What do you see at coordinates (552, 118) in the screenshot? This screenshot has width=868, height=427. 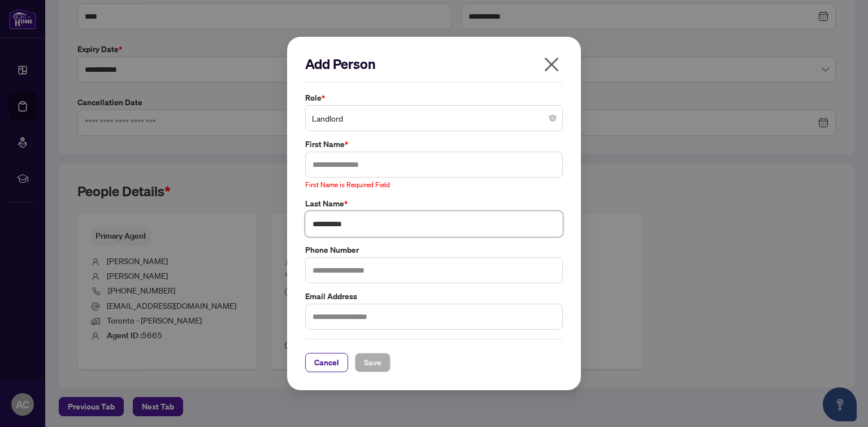 I see `span: close-circle` at bounding box center [552, 118].